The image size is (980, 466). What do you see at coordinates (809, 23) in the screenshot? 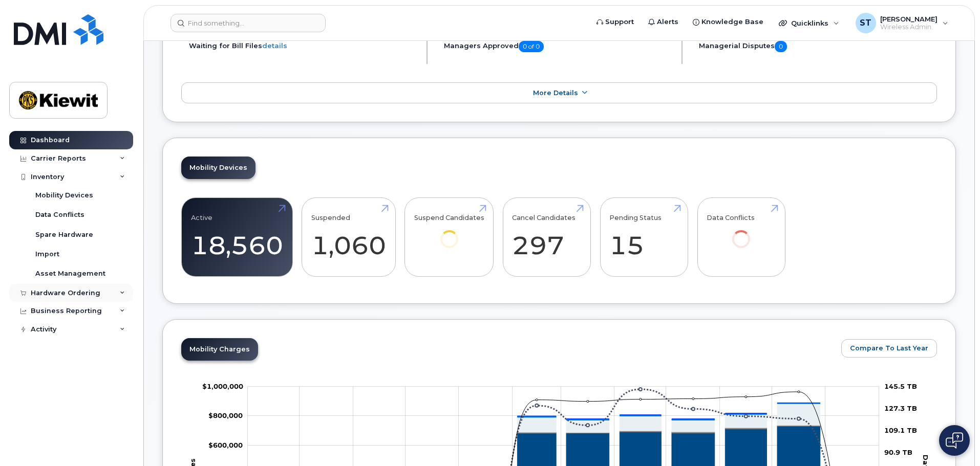
I see `span: Quicklinks` at bounding box center [809, 23].